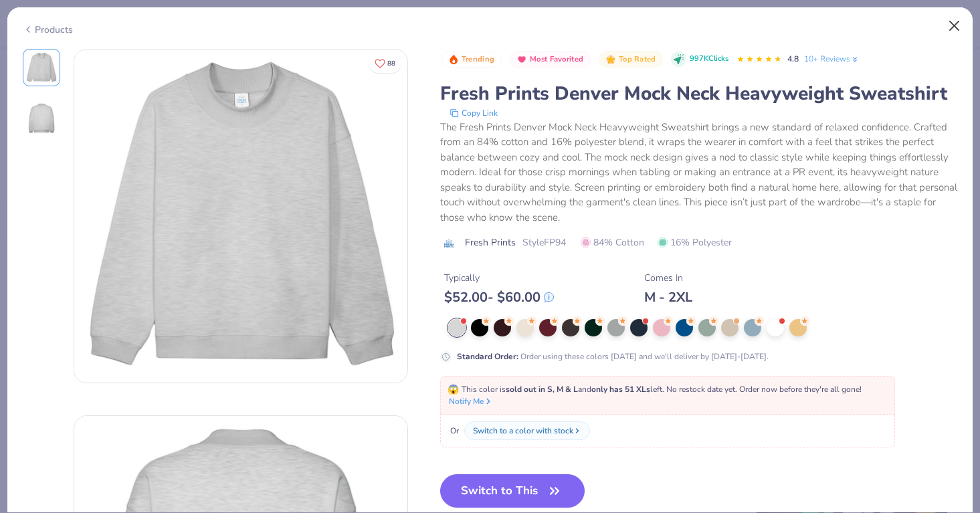  What do you see at coordinates (490, 242) in the screenshot?
I see `span: Fresh Prints` at bounding box center [490, 242].